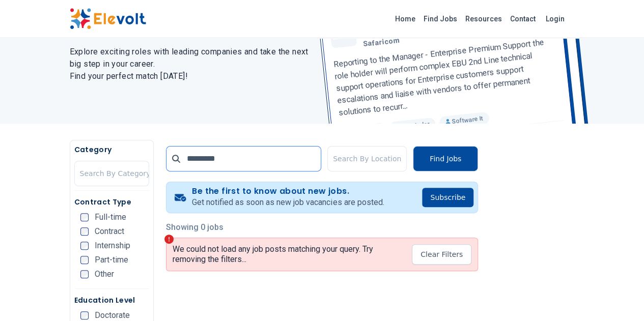 The image size is (644, 321). Describe the element at coordinates (111, 260) in the screenshot. I see `span: Part-time` at that location.